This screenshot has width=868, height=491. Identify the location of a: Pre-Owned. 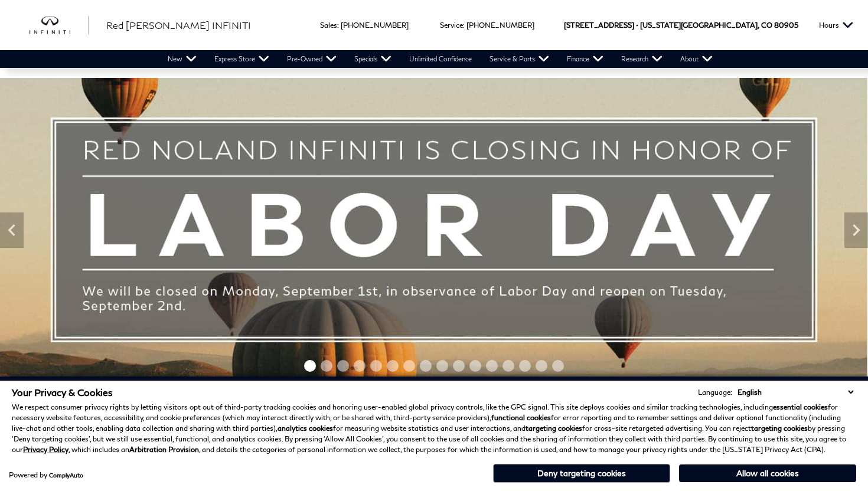
(312, 59).